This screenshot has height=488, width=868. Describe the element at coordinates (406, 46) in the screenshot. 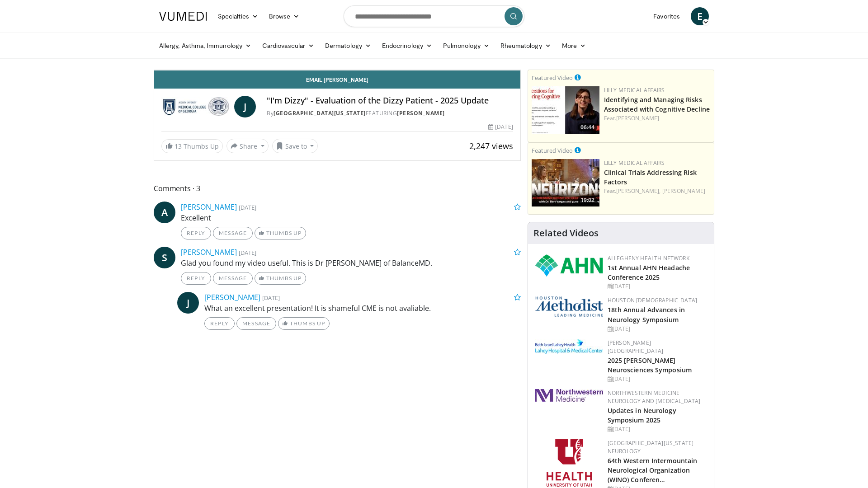

I see `a: Endocrinology` at that location.